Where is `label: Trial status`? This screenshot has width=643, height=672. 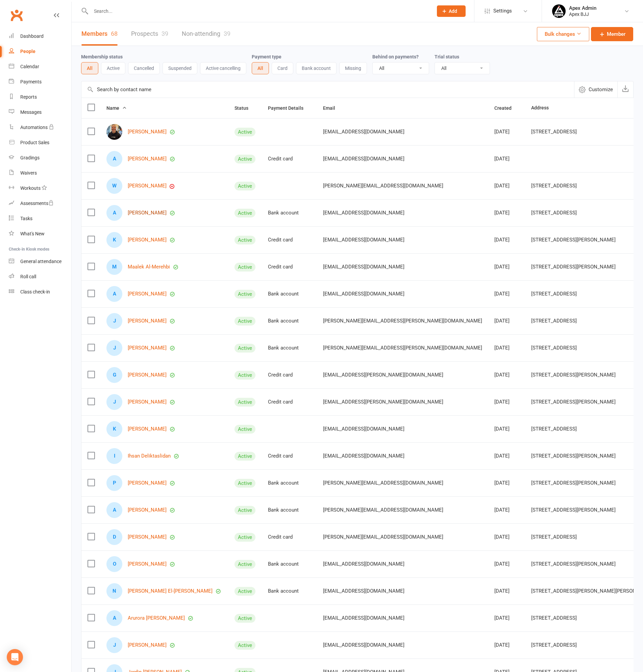
label: Trial status is located at coordinates (447, 57).